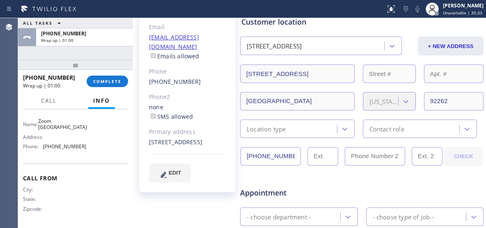 This screenshot has width=486, height=228. What do you see at coordinates (454, 101) in the screenshot?
I see `input: ZIP` at bounding box center [454, 101].